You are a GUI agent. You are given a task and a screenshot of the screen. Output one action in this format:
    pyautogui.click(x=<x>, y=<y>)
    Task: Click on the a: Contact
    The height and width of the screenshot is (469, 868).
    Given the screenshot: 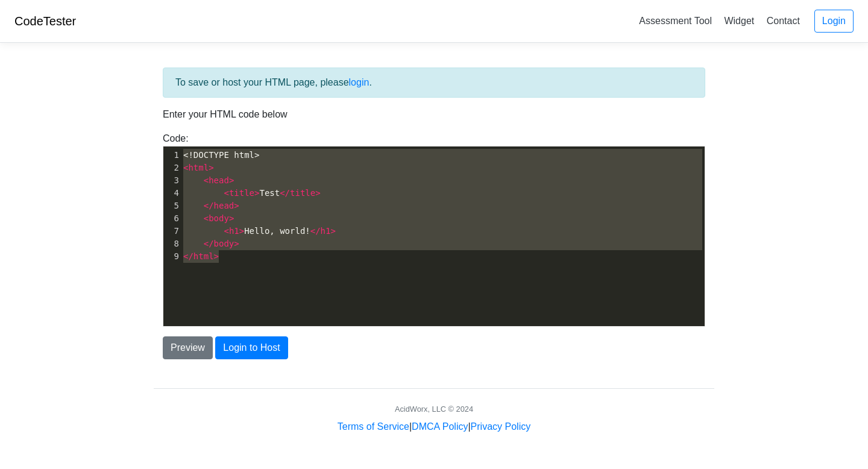 What is the action you would take?
    pyautogui.click(x=783, y=21)
    